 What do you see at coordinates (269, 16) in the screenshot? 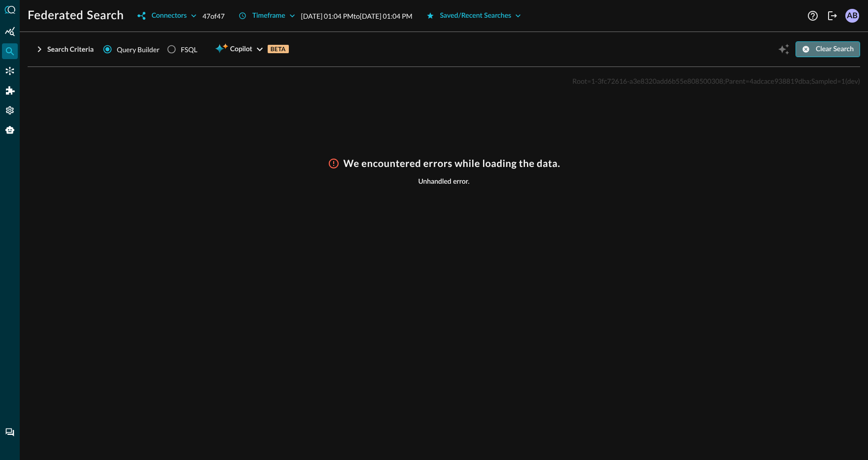
I see `div: Timeframe` at bounding box center [269, 16].